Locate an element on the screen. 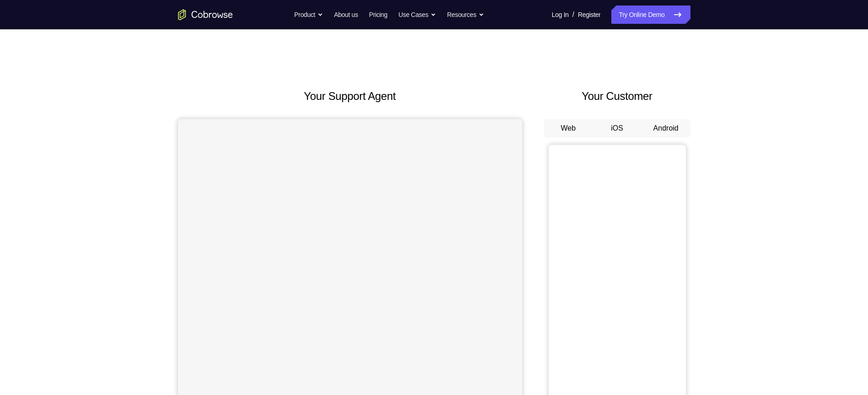 The width and height of the screenshot is (868, 395). a: Log In is located at coordinates (560, 15).